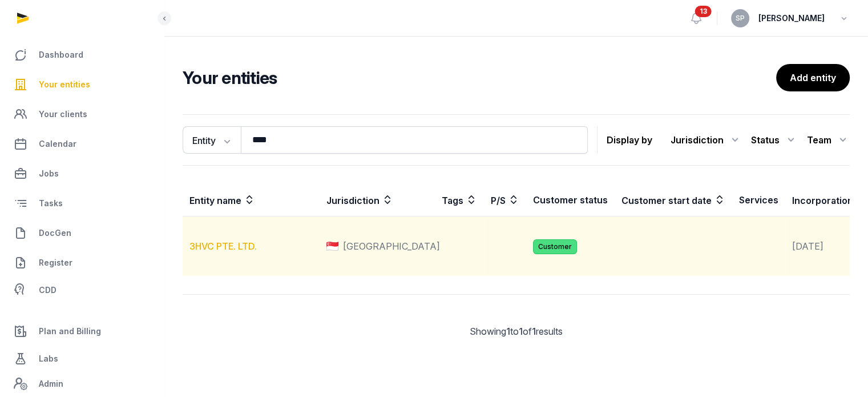  I want to click on a: Labs, so click(82, 359).